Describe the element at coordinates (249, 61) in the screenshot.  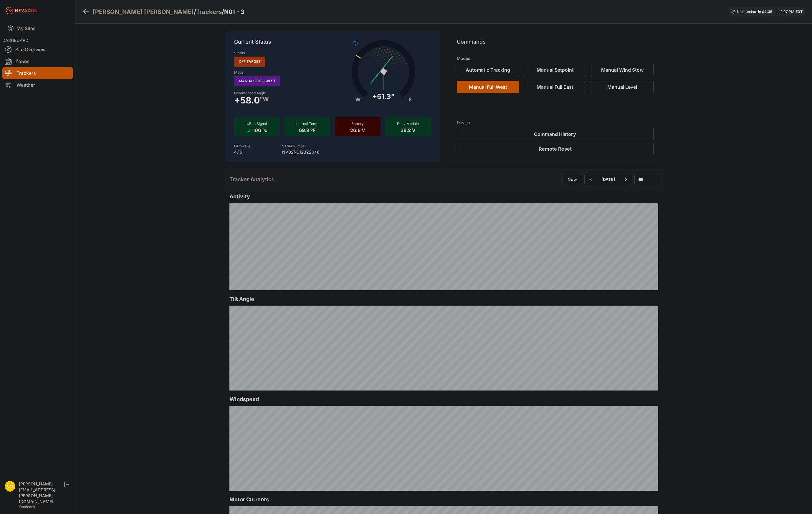
I see `span: Off Target` at that location.